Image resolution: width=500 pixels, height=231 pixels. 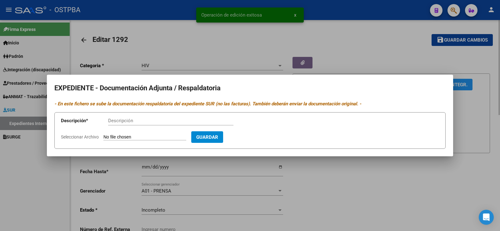 I want to click on h2: EXPEDIENTE - Documentación Adjunta / Respaldatoria, so click(x=250, y=88).